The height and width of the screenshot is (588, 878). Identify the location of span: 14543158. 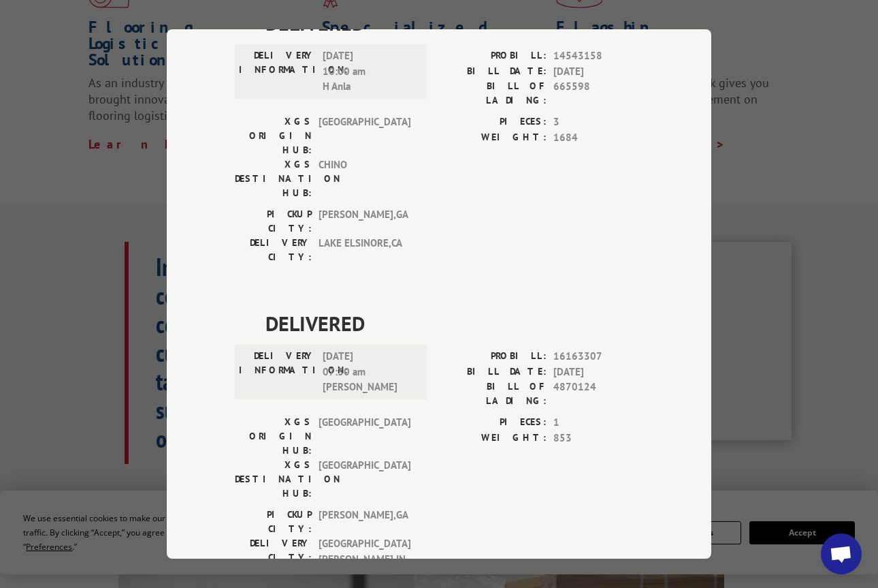
(598, 56).